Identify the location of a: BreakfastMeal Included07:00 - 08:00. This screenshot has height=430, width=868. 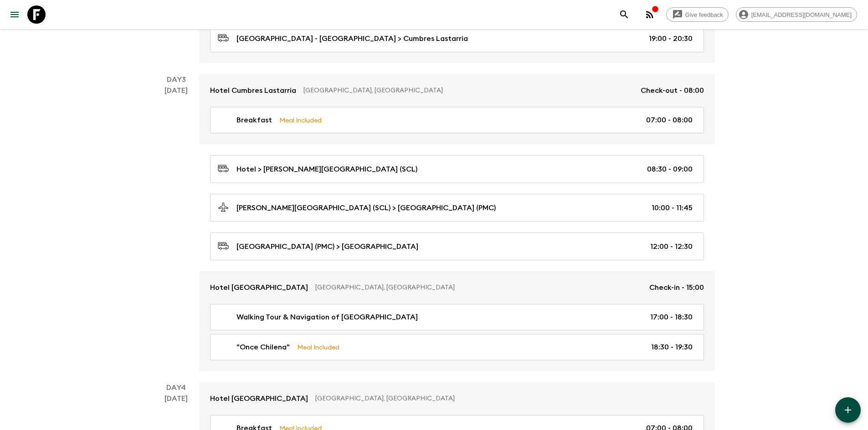
(457, 120).